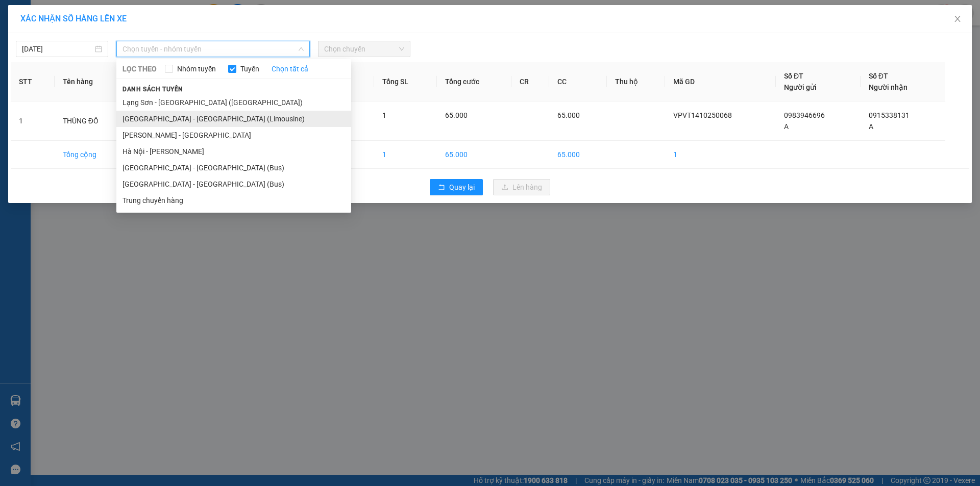 The height and width of the screenshot is (486, 980). I want to click on td: THÙNG ĐỒ, so click(93, 121).